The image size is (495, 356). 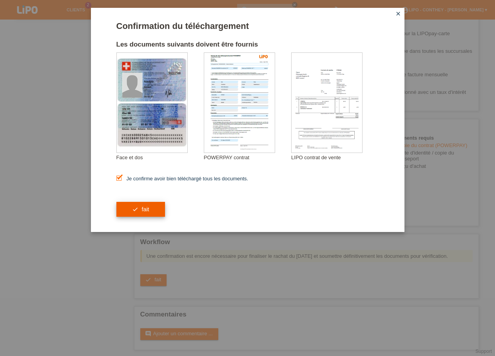 I want to click on label: Je confirme avoir bien téléchargé tous les documents., so click(x=182, y=179).